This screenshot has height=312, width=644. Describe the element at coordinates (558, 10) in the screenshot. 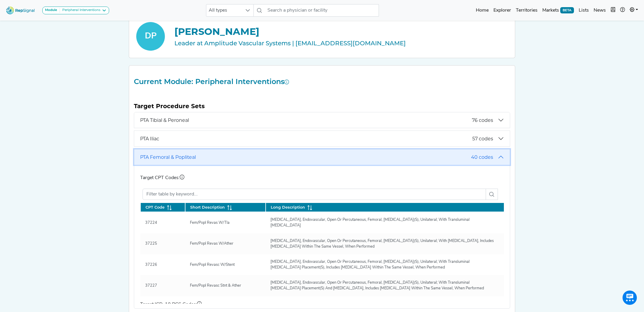

I see `a: MarketsBETA` at that location.